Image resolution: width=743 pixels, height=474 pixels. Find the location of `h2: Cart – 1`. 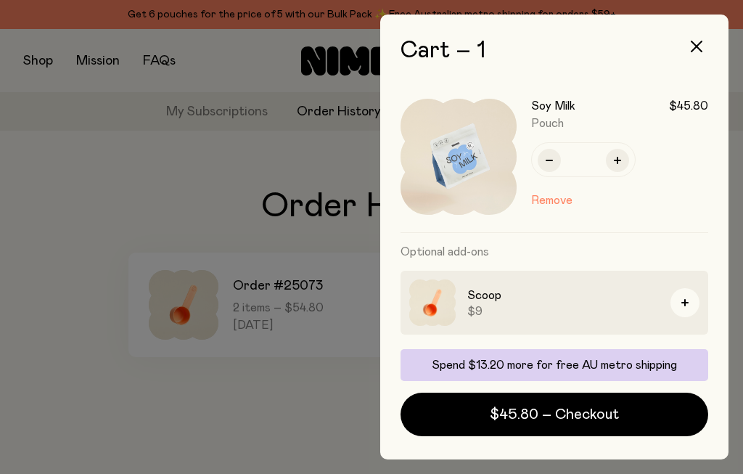

h2: Cart – 1 is located at coordinates (554, 51).